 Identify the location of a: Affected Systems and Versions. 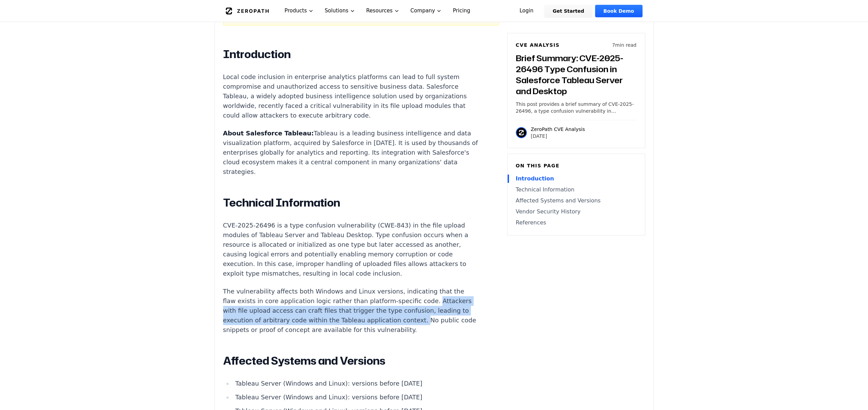
(576, 200).